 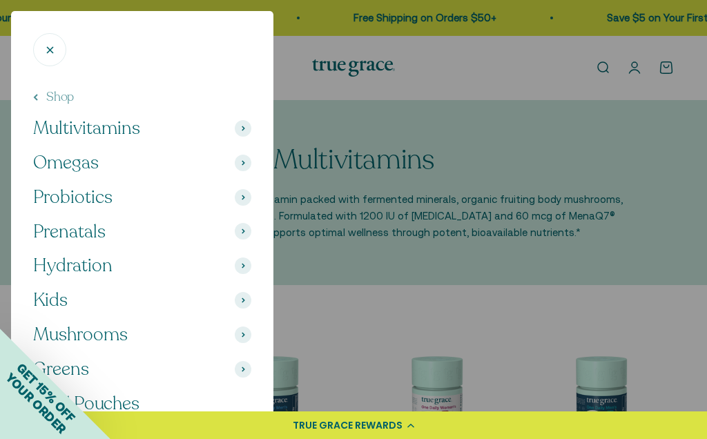 What do you see at coordinates (142, 128) in the screenshot?
I see `button: Multivitamins` at bounding box center [142, 128].